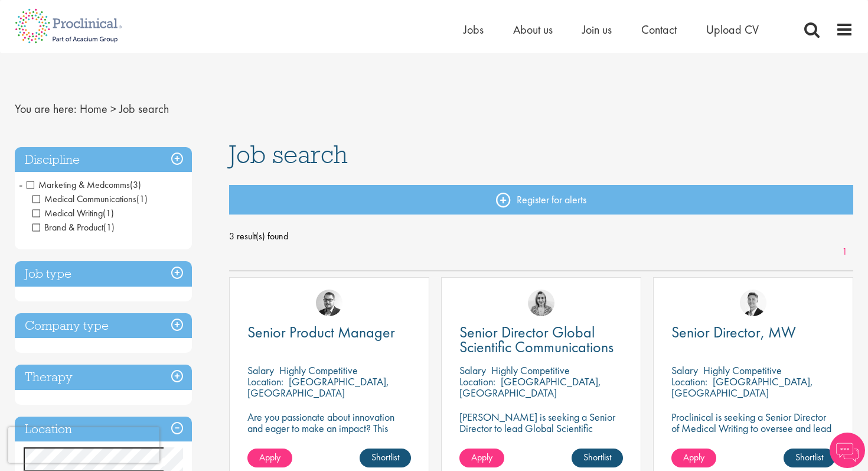  What do you see at coordinates (103, 274) in the screenshot?
I see `h3: Job type` at bounding box center [103, 274].